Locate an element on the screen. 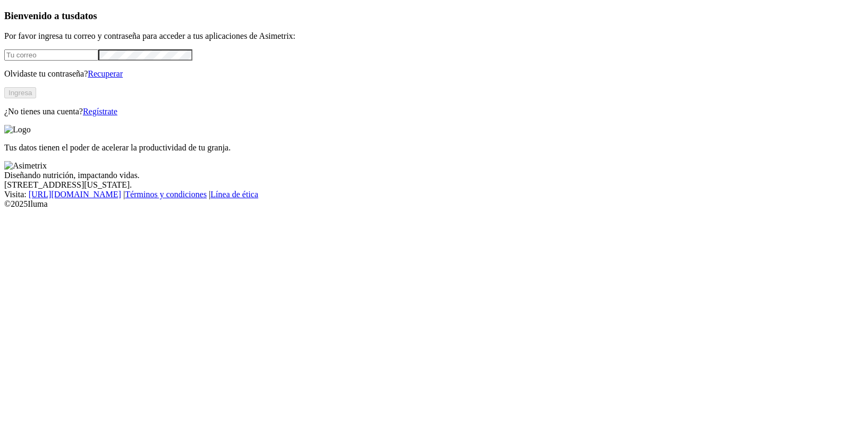 The image size is (868, 421). p: Tus datos tienen el poder de acelerar la productividad de tu granja. is located at coordinates (434, 148).